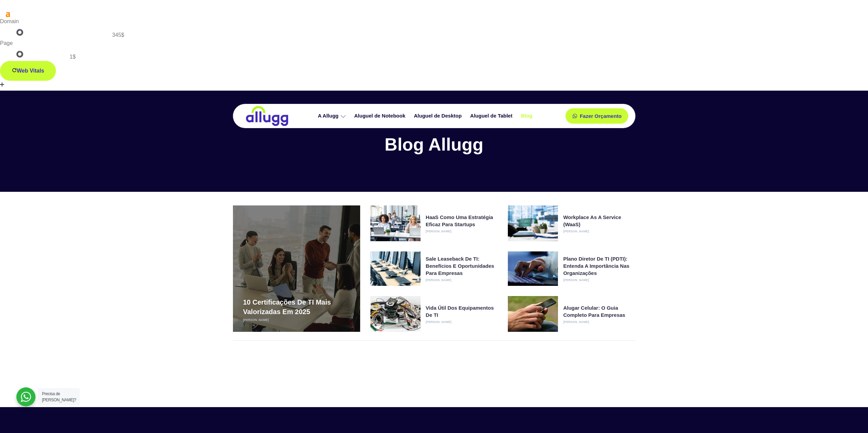  What do you see at coordinates (527, 116) in the screenshot?
I see `a: Blog` at bounding box center [527, 116].